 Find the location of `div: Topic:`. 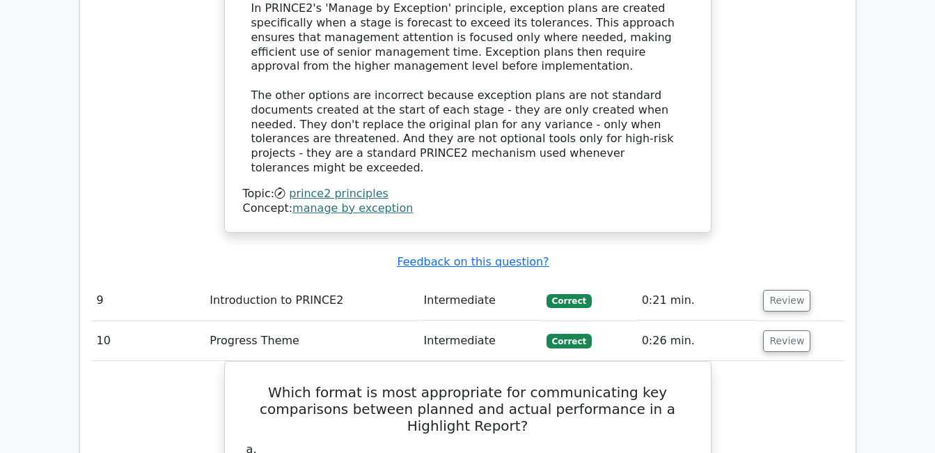

div: Topic: is located at coordinates (468, 194).